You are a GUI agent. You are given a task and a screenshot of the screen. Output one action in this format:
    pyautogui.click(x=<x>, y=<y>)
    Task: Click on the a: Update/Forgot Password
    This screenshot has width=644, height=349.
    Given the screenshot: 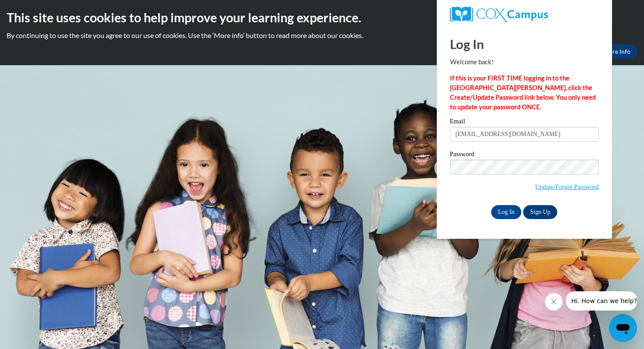 What is the action you would take?
    pyautogui.click(x=566, y=186)
    